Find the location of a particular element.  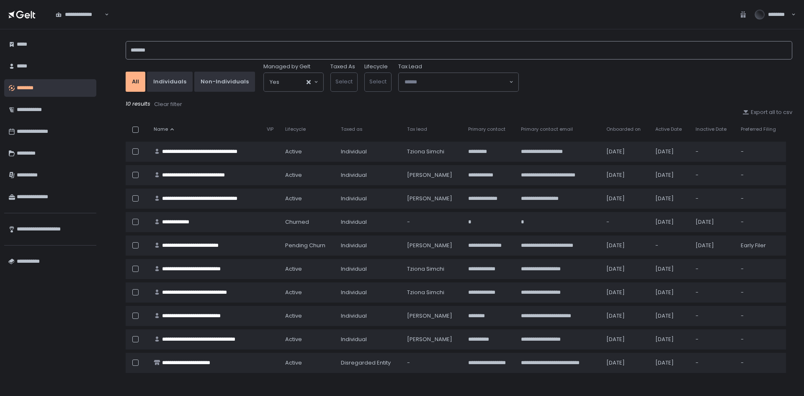

span: Lifecycle is located at coordinates (295, 129).